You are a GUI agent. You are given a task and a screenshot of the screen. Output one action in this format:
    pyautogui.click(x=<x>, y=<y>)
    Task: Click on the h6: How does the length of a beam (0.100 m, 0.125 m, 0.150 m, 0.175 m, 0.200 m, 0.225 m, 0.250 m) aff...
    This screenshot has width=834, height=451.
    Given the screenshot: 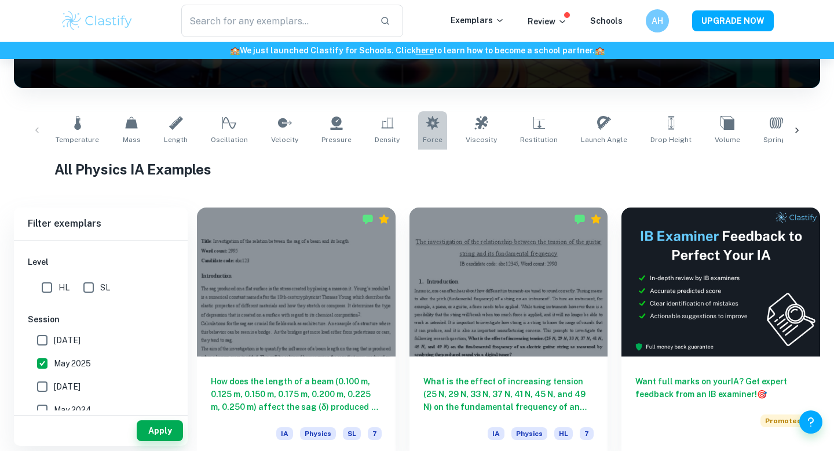 What is the action you would take?
    pyautogui.click(x=296, y=394)
    